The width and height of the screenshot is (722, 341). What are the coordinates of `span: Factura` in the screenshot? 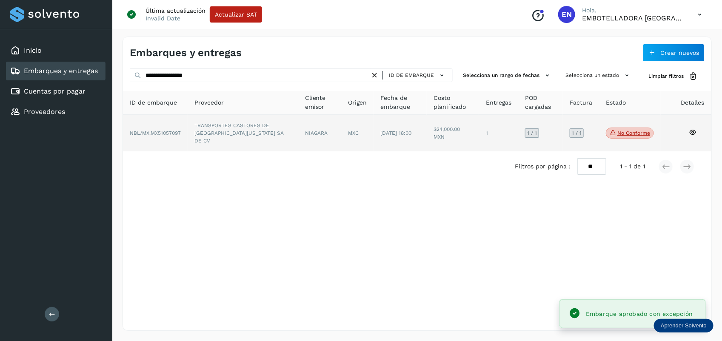 It's located at (581, 103).